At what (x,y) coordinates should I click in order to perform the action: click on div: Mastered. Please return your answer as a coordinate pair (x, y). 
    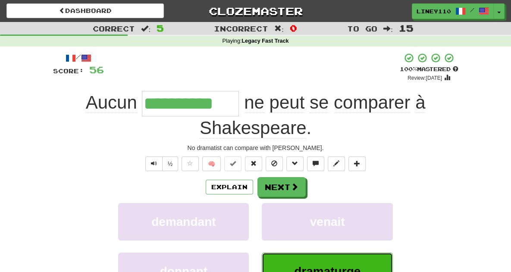
    Looking at the image, I should click on (429, 69).